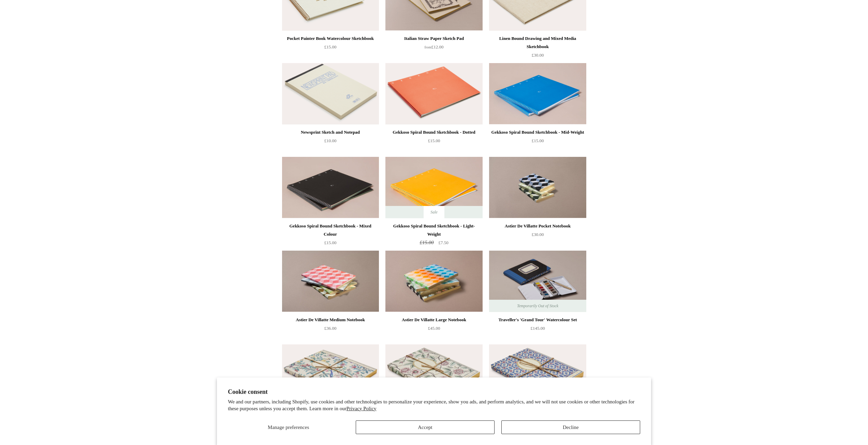 This screenshot has width=868, height=445. Describe the element at coordinates (434, 375) in the screenshot. I see `a: Antoinette Poisson Medium Notebook - Buisson De Roses Antoinette Poisson Medium Notebook - Buisso...` at that location.